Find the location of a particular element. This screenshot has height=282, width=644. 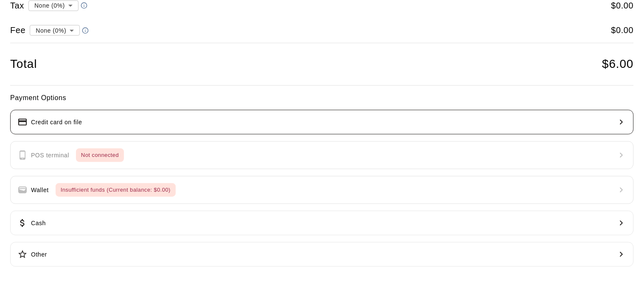

h5: $ 0.00 is located at coordinates (623, 30).